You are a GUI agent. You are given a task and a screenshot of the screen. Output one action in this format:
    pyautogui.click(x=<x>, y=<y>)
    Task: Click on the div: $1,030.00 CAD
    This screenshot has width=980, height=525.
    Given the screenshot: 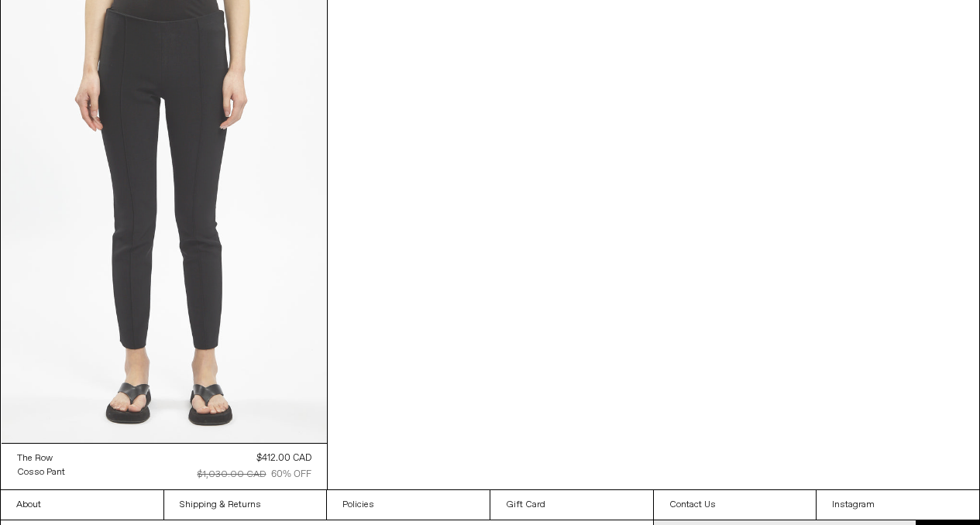 What is the action you would take?
    pyautogui.click(x=232, y=475)
    